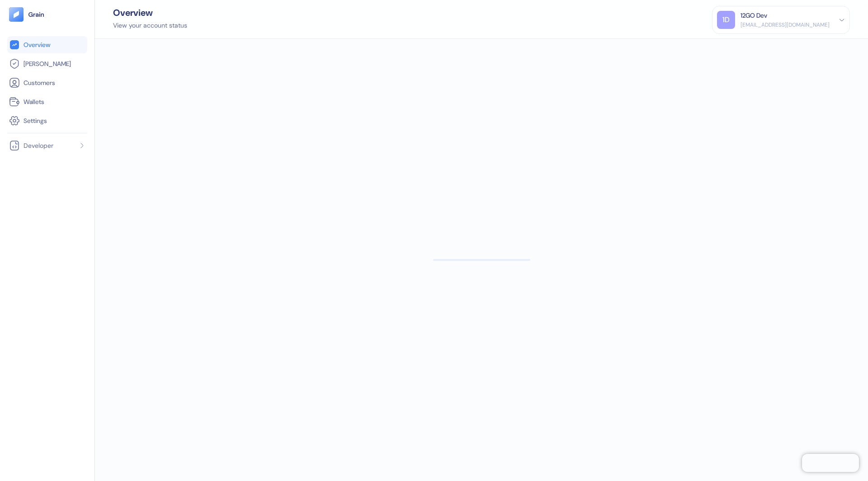 Image resolution: width=868 pixels, height=481 pixels. I want to click on div: 12GO Dev, so click(754, 15).